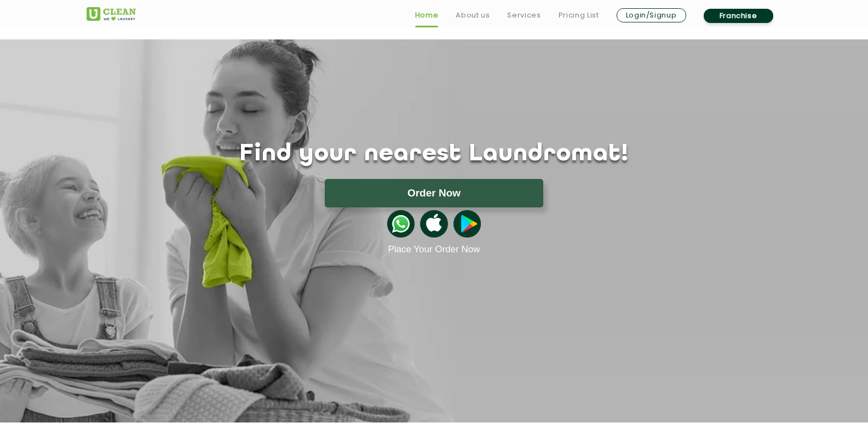 This screenshot has height=423, width=868. What do you see at coordinates (467, 224) in the screenshot?
I see `img: playstoreicon.png` at bounding box center [467, 224].